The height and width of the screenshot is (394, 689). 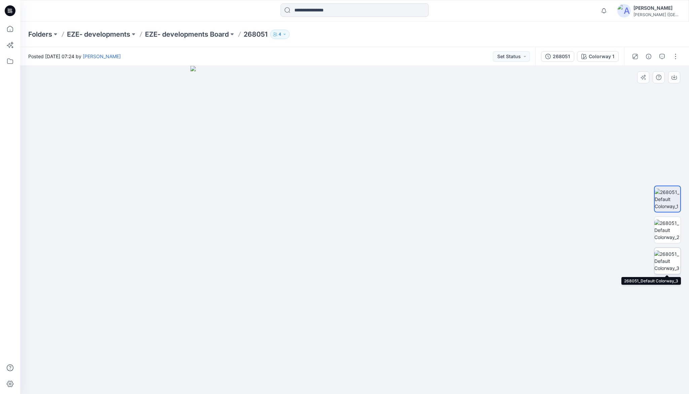 What do you see at coordinates (668, 199) in the screenshot?
I see `img: 268051_Default Colorway_1` at bounding box center [668, 199].